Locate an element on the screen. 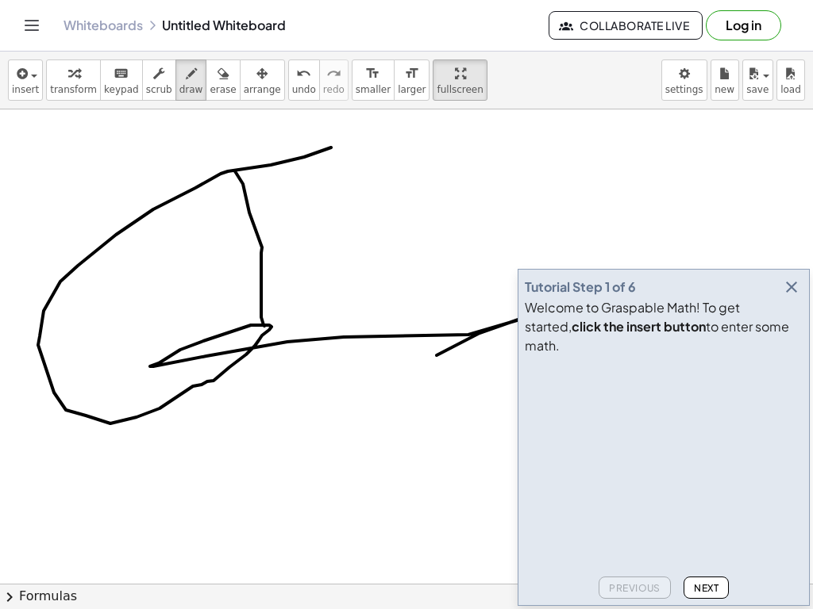 This screenshot has height=609, width=813. button: Log in is located at coordinates (743, 25).